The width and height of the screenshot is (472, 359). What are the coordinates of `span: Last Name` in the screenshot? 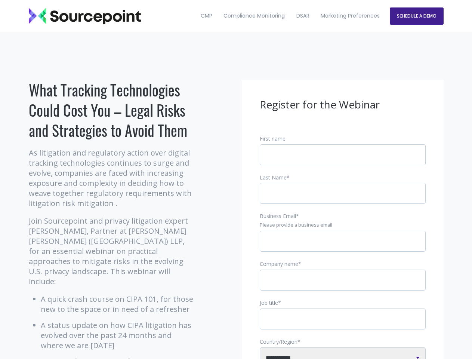 It's located at (273, 177).